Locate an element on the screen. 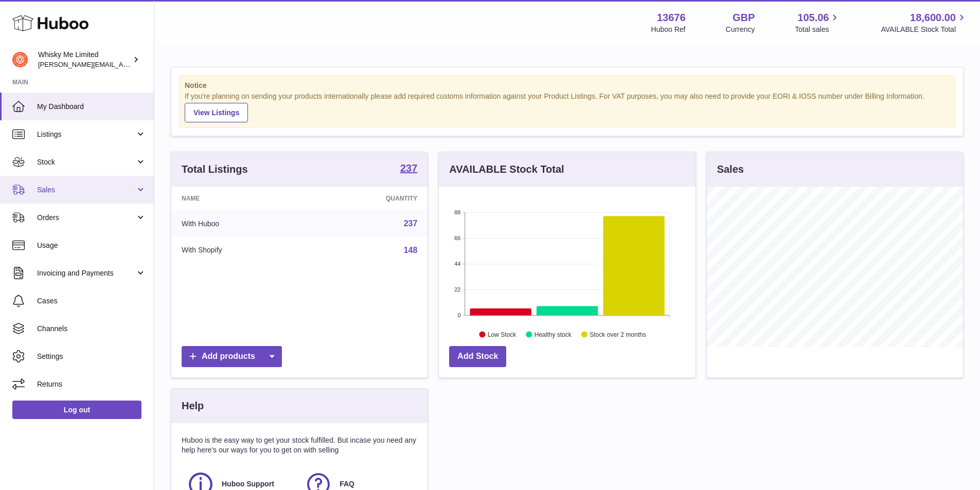  strong: GBP is located at coordinates (743, 18).